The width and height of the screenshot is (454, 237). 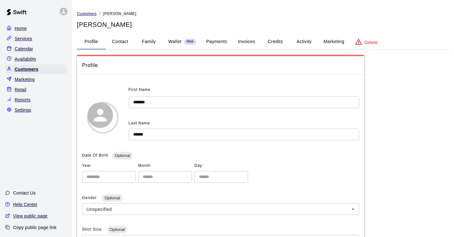 What do you see at coordinates (165, 166) in the screenshot?
I see `span: Month` at bounding box center [165, 166].